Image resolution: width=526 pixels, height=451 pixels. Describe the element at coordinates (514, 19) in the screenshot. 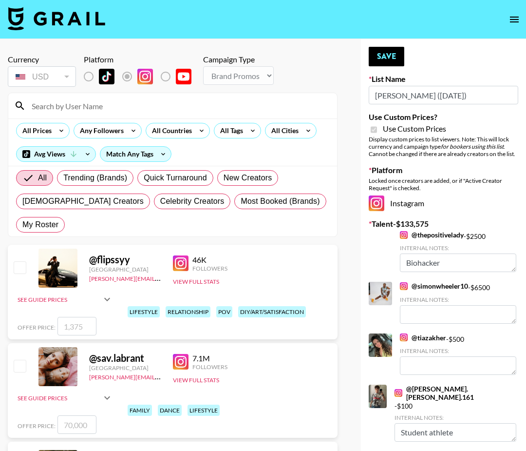

I see `button: open drawer` at that location.